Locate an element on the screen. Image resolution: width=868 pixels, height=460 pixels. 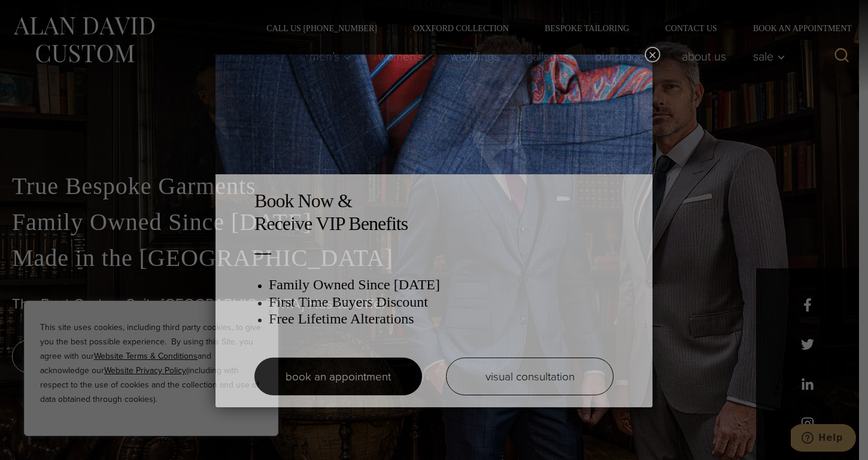
h3: First Time Buyers Discount is located at coordinates (441, 302).